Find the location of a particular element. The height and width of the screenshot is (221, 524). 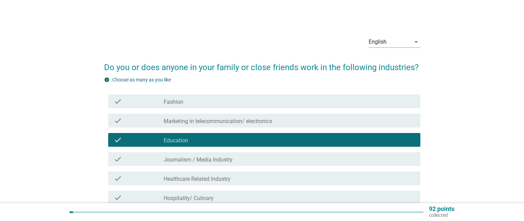

p: 92 points is located at coordinates (441, 209).